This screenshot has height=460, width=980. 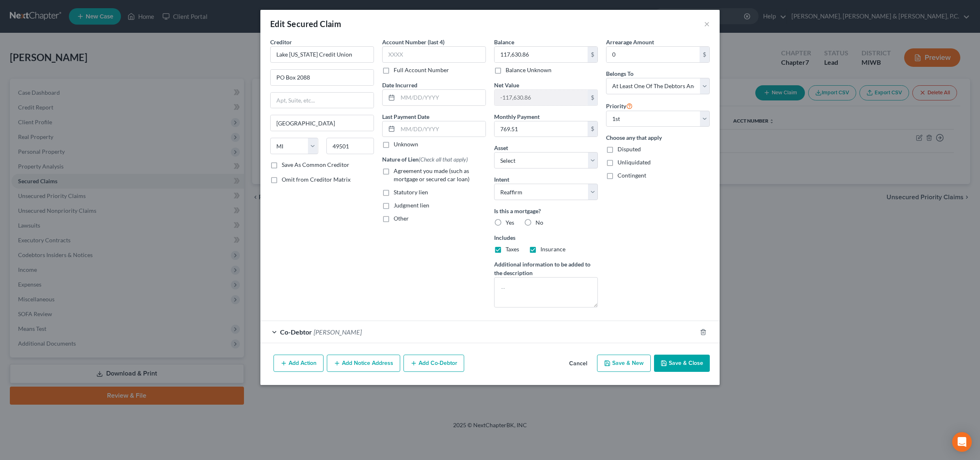 I want to click on span: Yes, so click(x=509, y=223).